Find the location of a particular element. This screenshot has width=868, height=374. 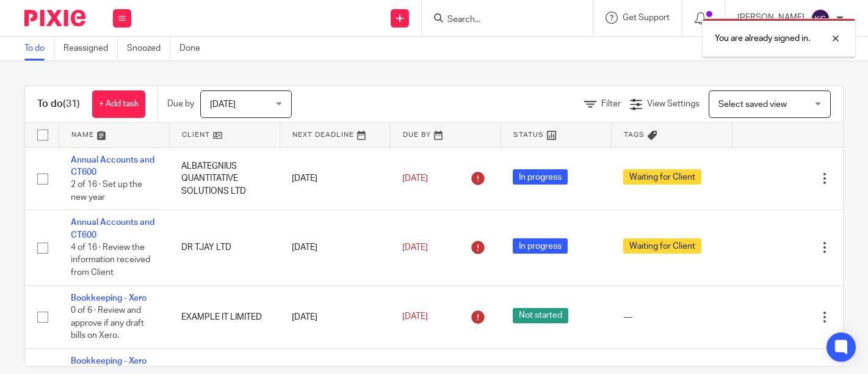

h1: To do is located at coordinates (59, 104).